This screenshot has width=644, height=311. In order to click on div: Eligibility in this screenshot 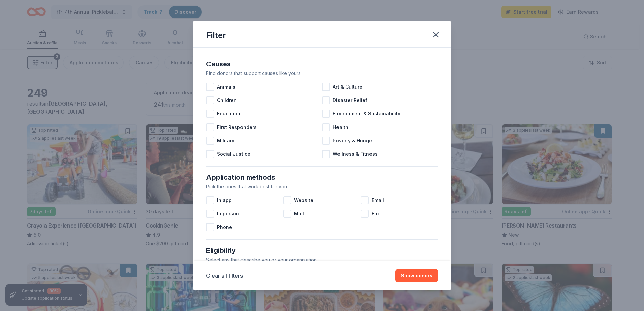, I will do `click(322, 250)`.